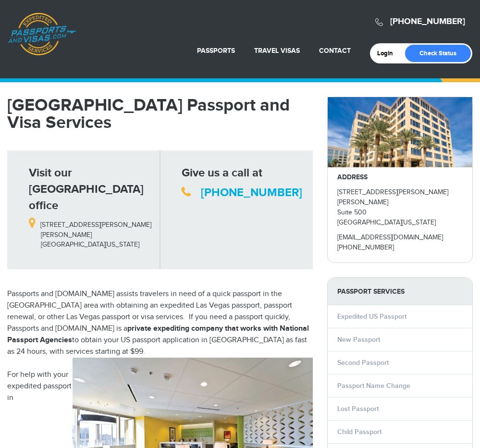 Image resolution: width=480 pixels, height=448 pixels. What do you see at coordinates (359, 339) in the screenshot?
I see `a: New Passport` at bounding box center [359, 339].